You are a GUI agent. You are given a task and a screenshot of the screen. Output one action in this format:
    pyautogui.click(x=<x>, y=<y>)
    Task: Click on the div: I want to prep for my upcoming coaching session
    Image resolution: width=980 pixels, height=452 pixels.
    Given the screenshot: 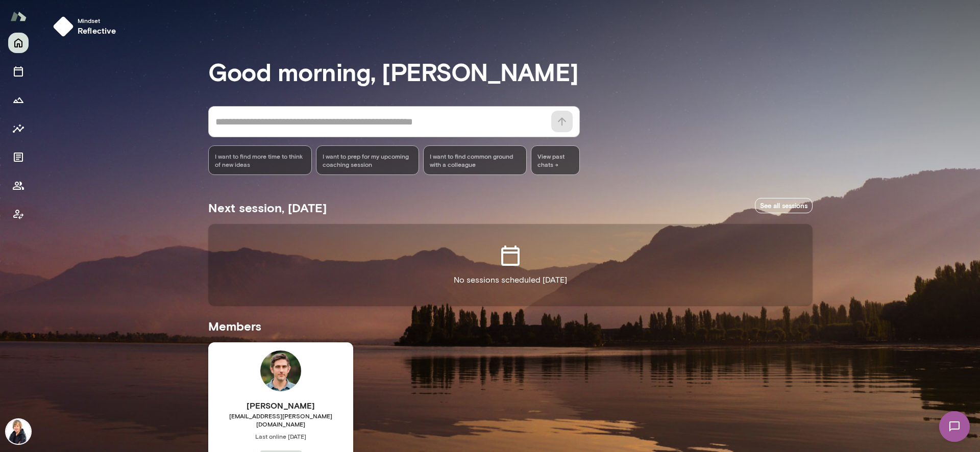 What is the action you would take?
    pyautogui.click(x=368, y=160)
    